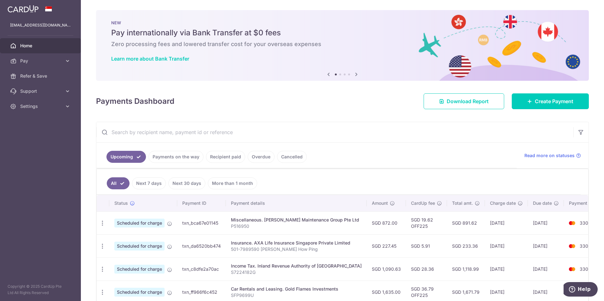  I want to click on p: S7224182G, so click(296, 273).